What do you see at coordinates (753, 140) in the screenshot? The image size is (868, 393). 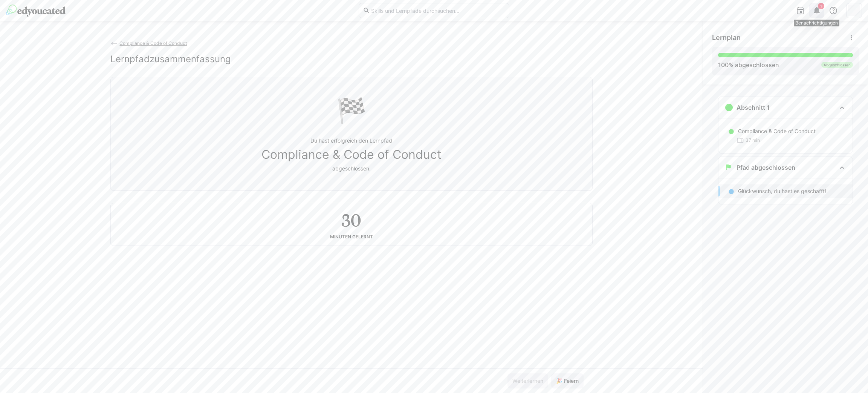 I see `span: 37 min` at bounding box center [753, 140].